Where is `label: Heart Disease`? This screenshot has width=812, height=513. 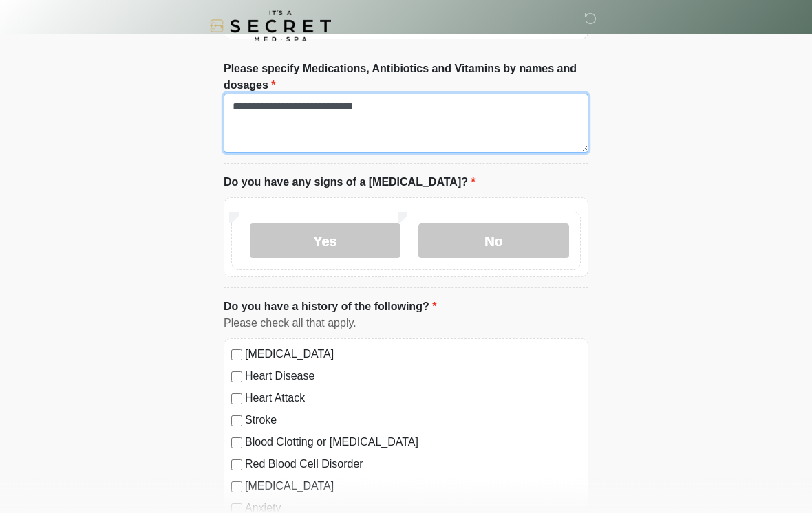
label: Heart Disease is located at coordinates (413, 376).